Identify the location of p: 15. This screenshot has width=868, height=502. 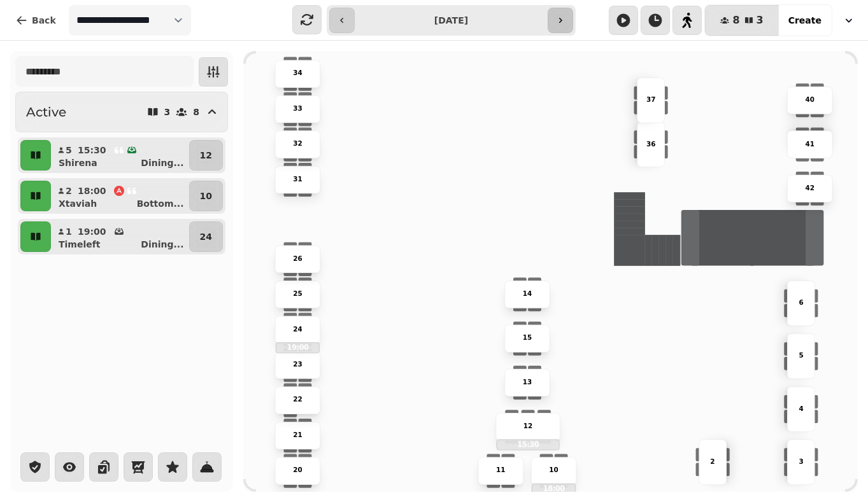
(527, 338).